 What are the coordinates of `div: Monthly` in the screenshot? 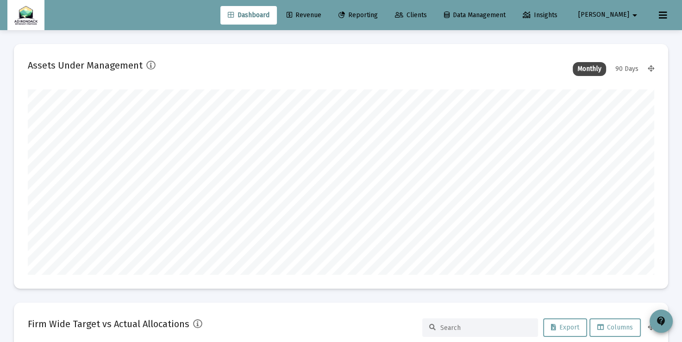 It's located at (589, 69).